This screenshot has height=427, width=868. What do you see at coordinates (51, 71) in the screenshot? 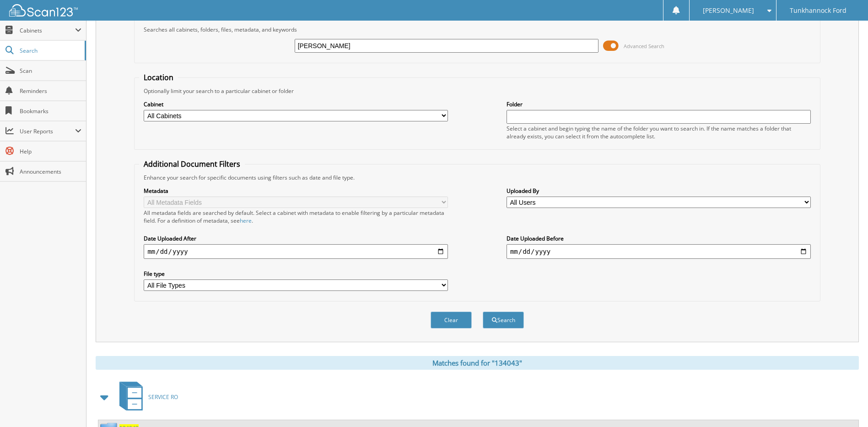
I see `span: Scan` at bounding box center [51, 71].